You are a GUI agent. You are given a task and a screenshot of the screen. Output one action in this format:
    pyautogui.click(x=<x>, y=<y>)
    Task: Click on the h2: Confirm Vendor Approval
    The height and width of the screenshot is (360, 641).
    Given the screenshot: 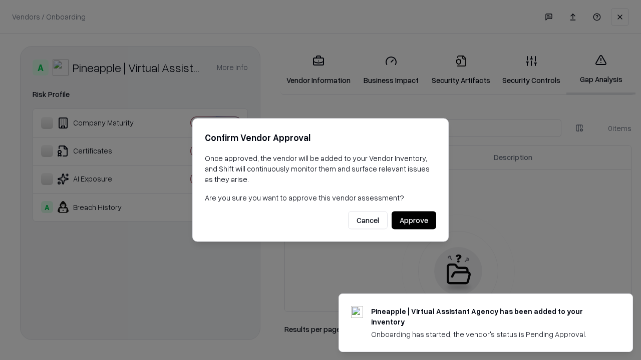 What is the action you would take?
    pyautogui.click(x=320, y=138)
    